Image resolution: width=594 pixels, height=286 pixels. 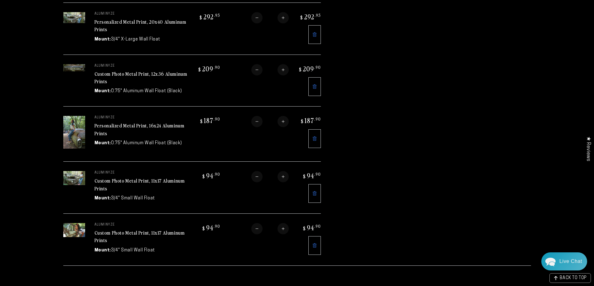 What do you see at coordinates (74, 132) in the screenshot?
I see `img: 16"x24" Rectangle White Glossy Aluminyzed Photo` at bounding box center [74, 132].